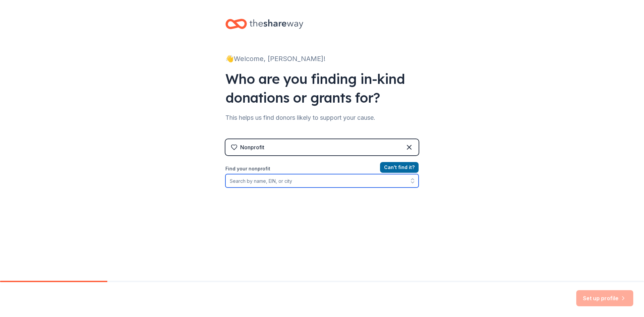 The height and width of the screenshot is (317, 644). I want to click on label: Find your nonprofit, so click(322, 168).